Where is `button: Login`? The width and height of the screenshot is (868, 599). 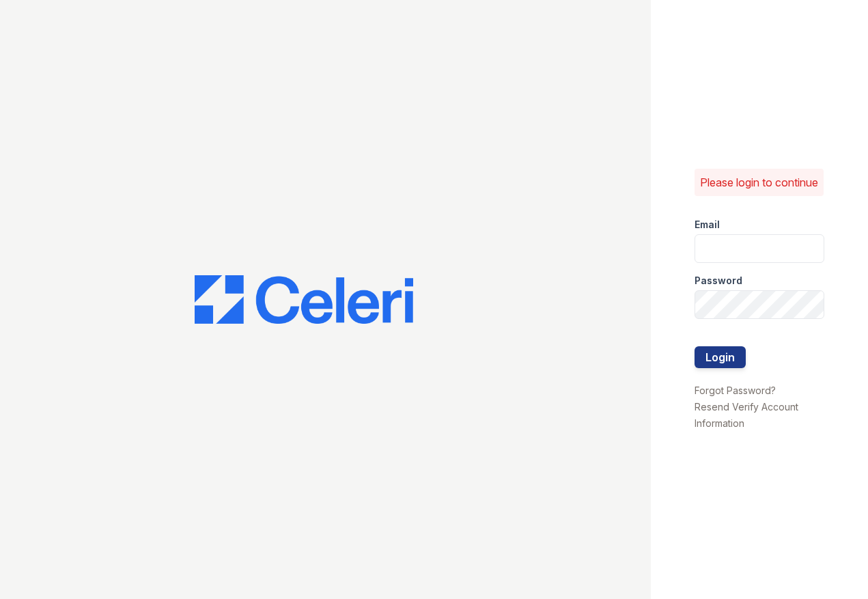 button: Login is located at coordinates (720, 357).